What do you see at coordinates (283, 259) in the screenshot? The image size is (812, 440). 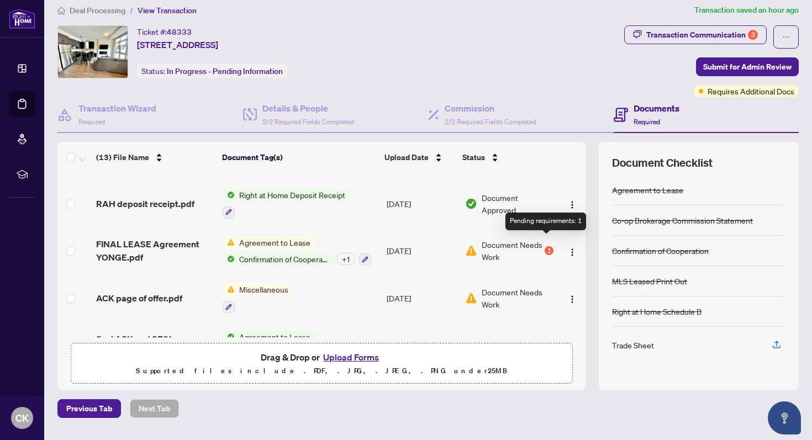 I see `span: Confirmation of Cooperation` at bounding box center [283, 259].